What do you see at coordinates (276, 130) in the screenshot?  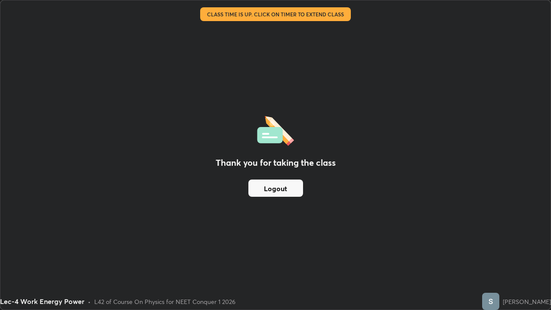 I see `img: offlineFeedback.1438e8b3.svg` at bounding box center [276, 130].